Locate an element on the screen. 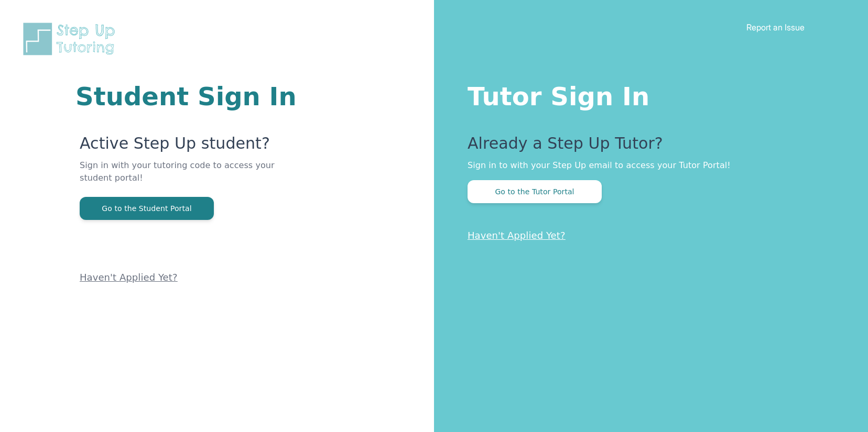  p: Active Step Up student? is located at coordinates (194, 147).